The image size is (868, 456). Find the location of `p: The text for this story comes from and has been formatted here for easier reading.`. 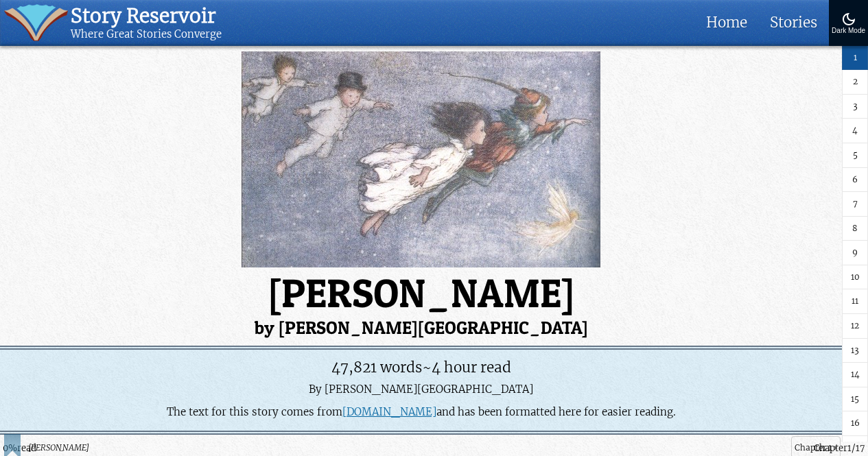

p: The text for this story comes from and has been formatted here for easier reading. is located at coordinates (421, 413).